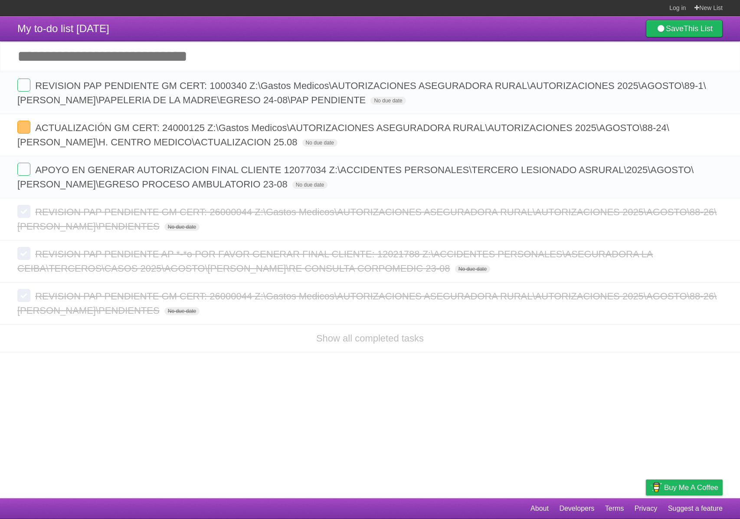 The height and width of the screenshot is (519, 740). Describe the element at coordinates (691, 487) in the screenshot. I see `span: Buy me a coffee` at that location.